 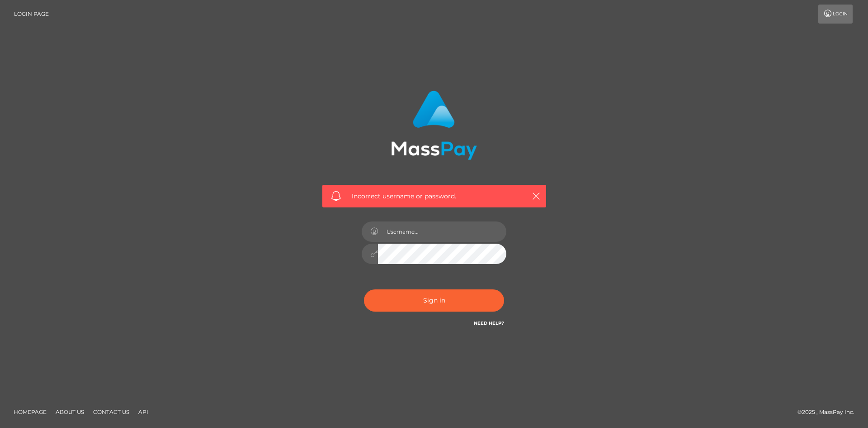 I want to click on a: Need Help?, so click(x=489, y=322).